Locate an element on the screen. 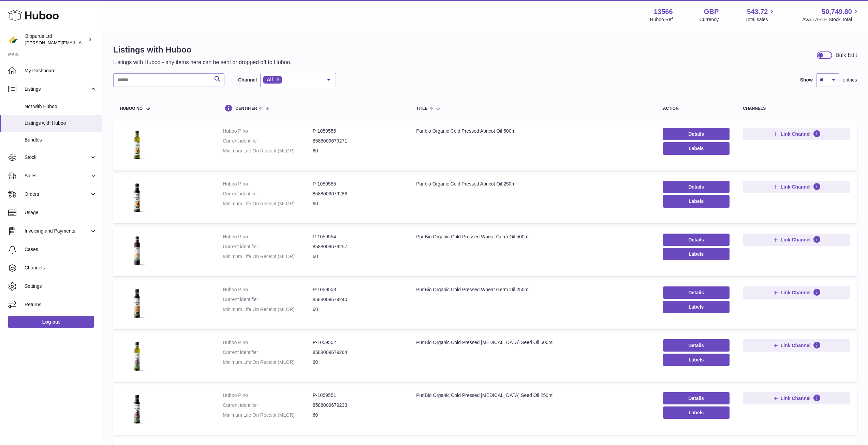 The image size is (868, 445). span: AVAILABLE Stock Total is located at coordinates (831, 20).